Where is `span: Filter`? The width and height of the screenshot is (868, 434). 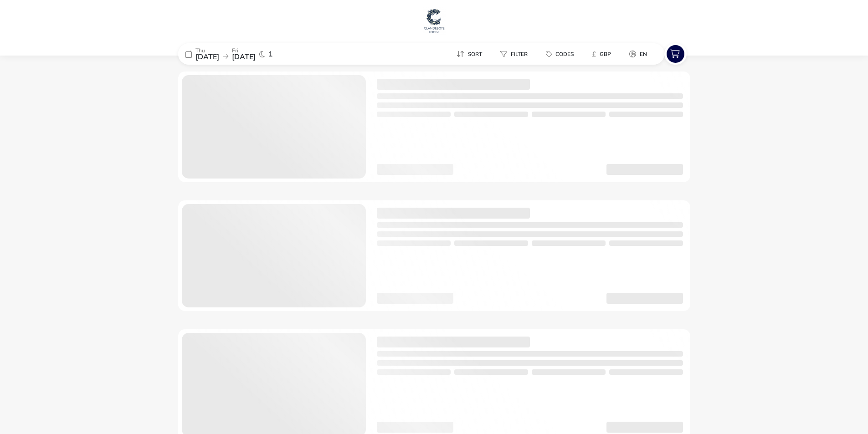 span: Filter is located at coordinates (518, 54).